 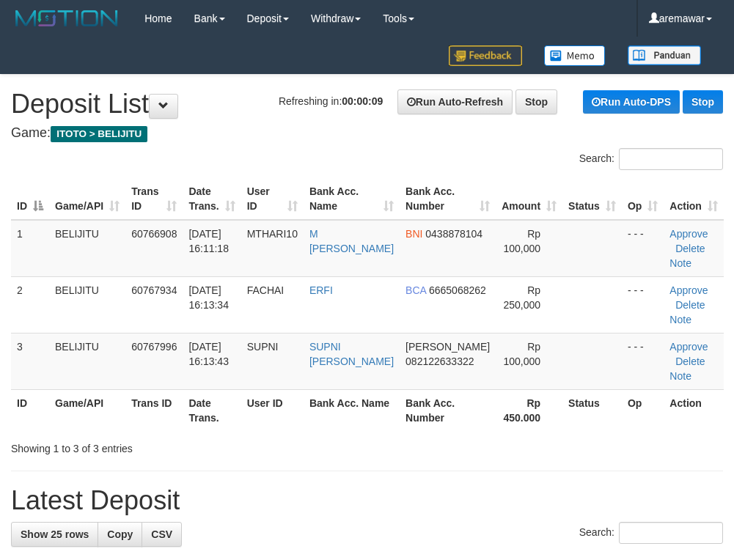 I want to click on span: Copy 0438878104 to clipboard, so click(x=454, y=234).